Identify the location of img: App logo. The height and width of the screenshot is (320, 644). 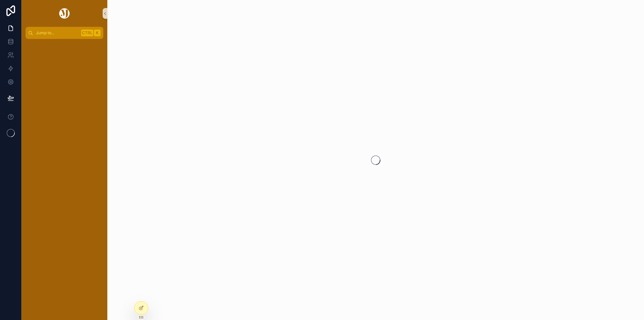
(64, 14).